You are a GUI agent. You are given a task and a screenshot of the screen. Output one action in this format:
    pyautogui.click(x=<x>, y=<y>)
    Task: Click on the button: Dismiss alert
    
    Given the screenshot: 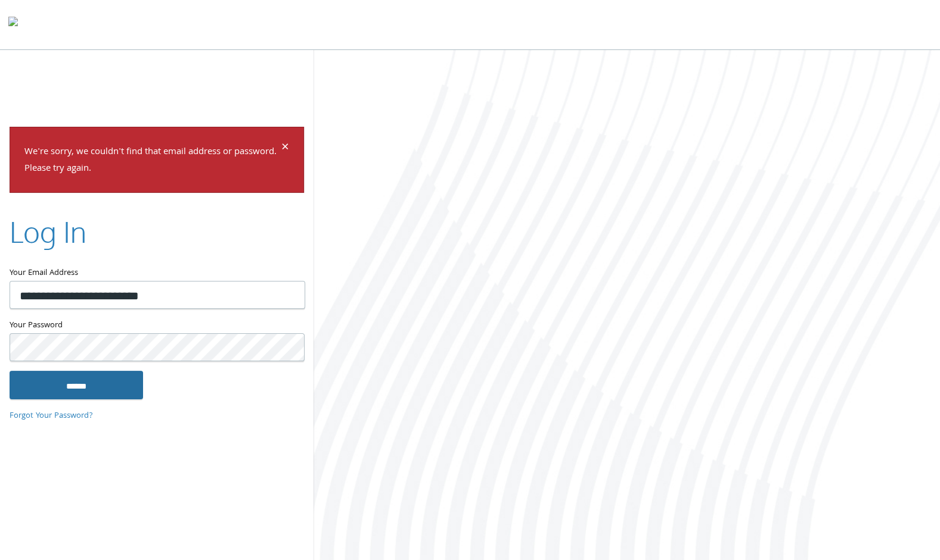 What is the action you would take?
    pyautogui.click(x=285, y=148)
    